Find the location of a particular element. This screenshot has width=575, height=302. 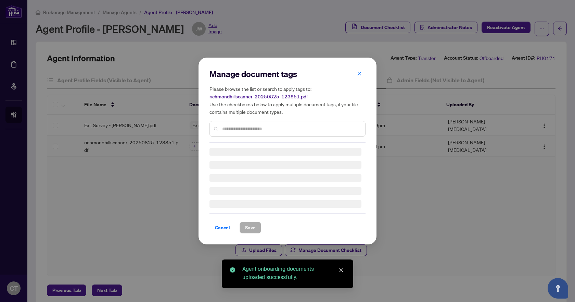

h5: Please browse the list or search to apply tags to: Use the checkboxes below to apply multiple doc... is located at coordinates (287, 100).